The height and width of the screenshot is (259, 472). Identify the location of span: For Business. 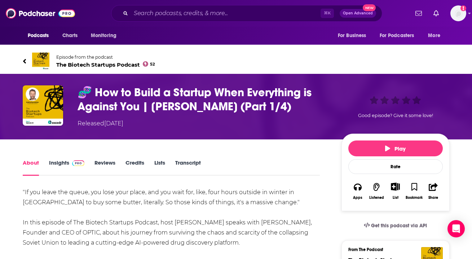
(352, 36).